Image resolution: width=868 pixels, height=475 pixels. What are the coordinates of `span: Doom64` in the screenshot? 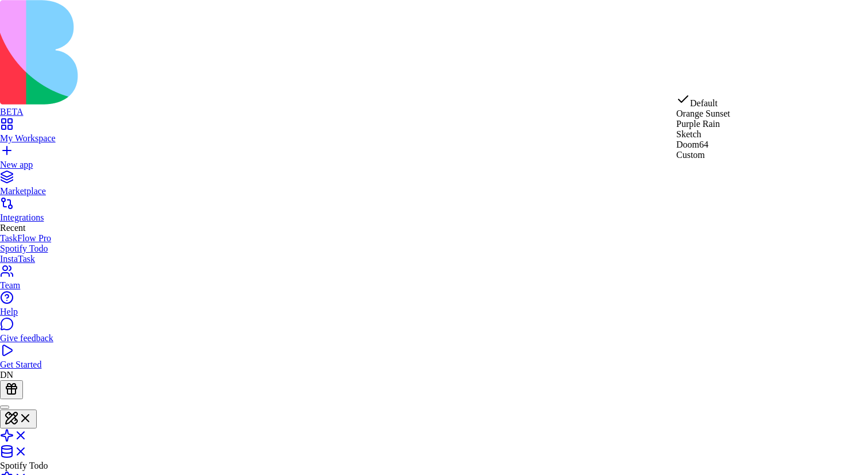 It's located at (693, 144).